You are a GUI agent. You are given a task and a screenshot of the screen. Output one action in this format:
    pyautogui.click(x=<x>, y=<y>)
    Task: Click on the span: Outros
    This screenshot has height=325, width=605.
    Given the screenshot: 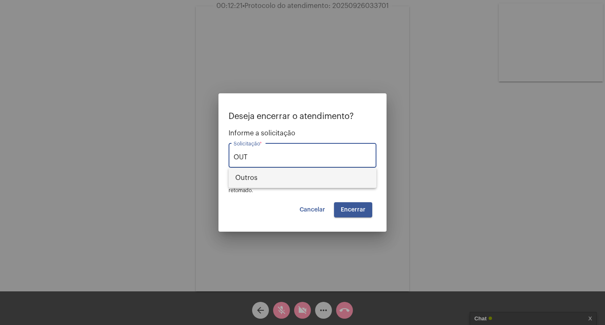 What is the action you would take?
    pyautogui.click(x=302, y=178)
    